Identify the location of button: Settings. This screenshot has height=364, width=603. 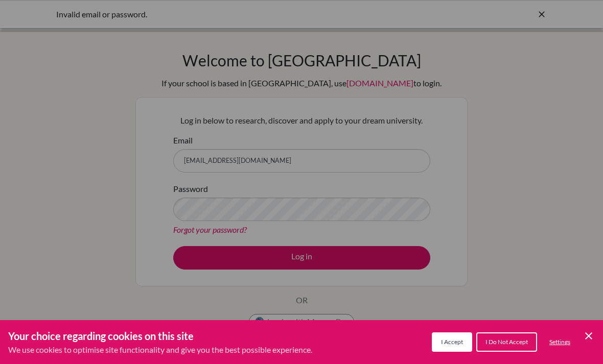
(560, 342).